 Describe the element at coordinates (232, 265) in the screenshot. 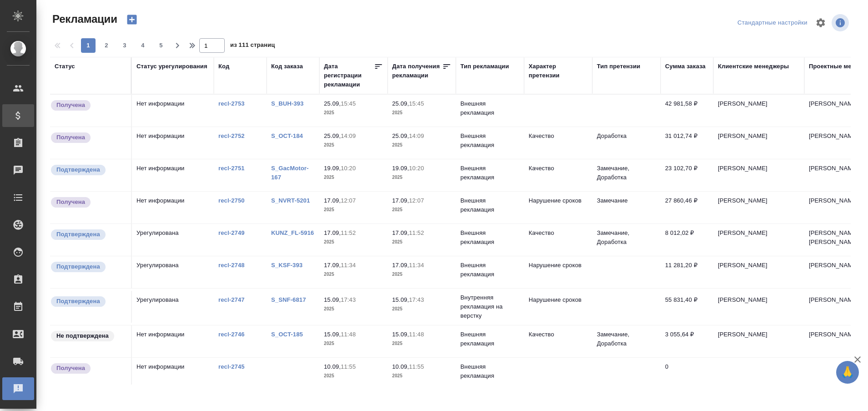

I see `a: recl-2748` at that location.